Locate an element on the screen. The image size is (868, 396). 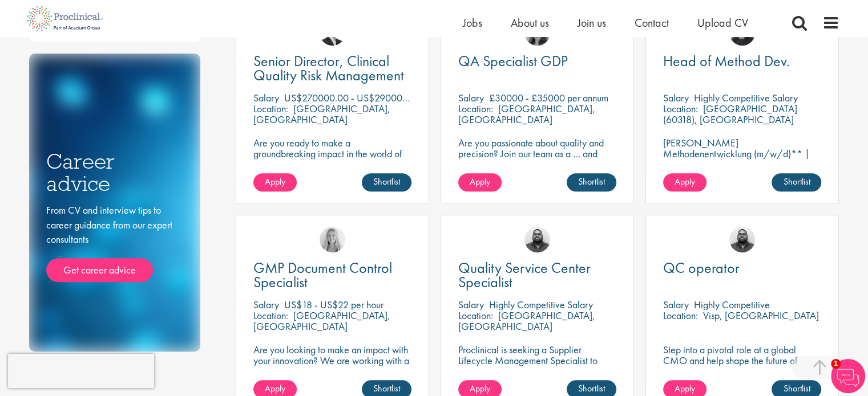
p: Highly Competitive is located at coordinates (731, 305).